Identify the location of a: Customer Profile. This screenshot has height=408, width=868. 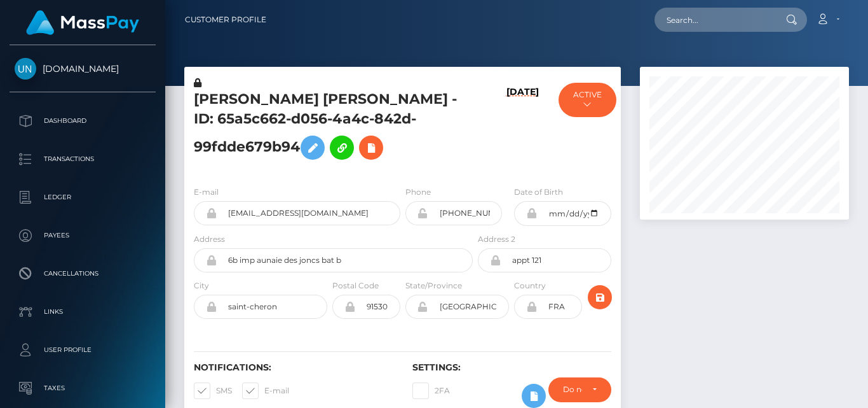
(226, 19).